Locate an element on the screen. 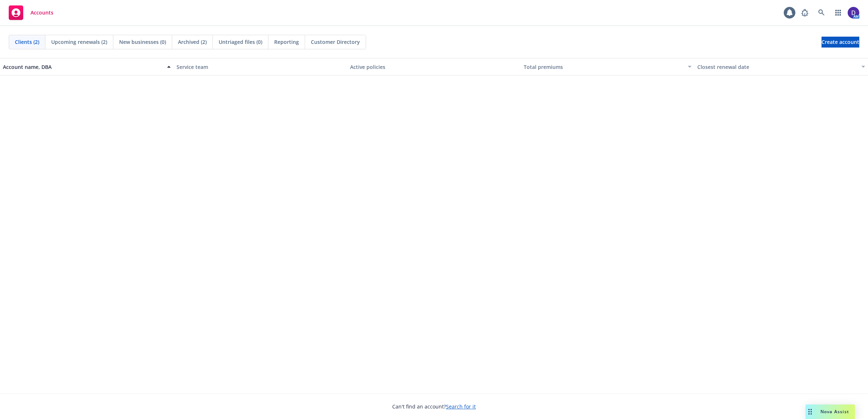 This screenshot has height=419, width=868. button: Service team is located at coordinates (260, 67).